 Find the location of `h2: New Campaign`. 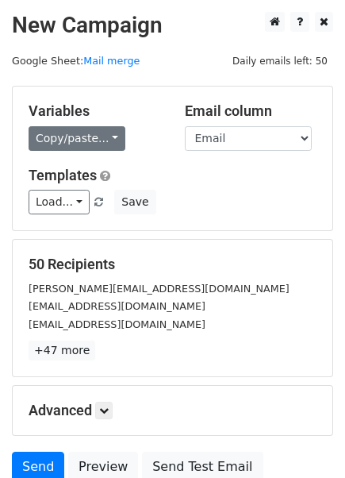

h2: New Campaign is located at coordinates (172, 25).